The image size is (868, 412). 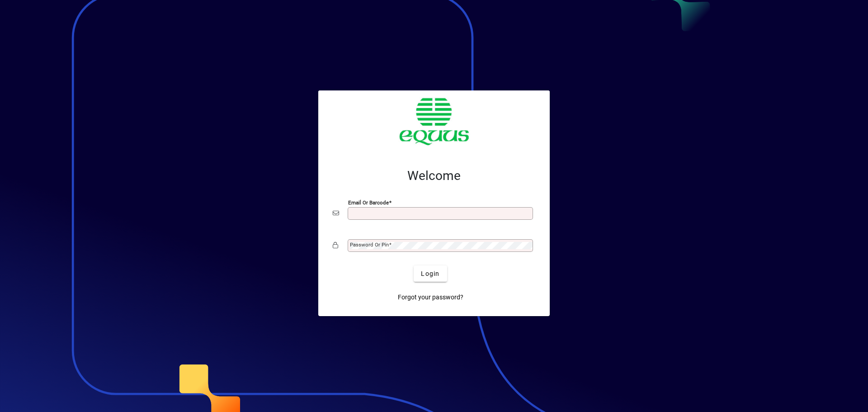 I want to click on mat-label: Password or Pin, so click(x=369, y=245).